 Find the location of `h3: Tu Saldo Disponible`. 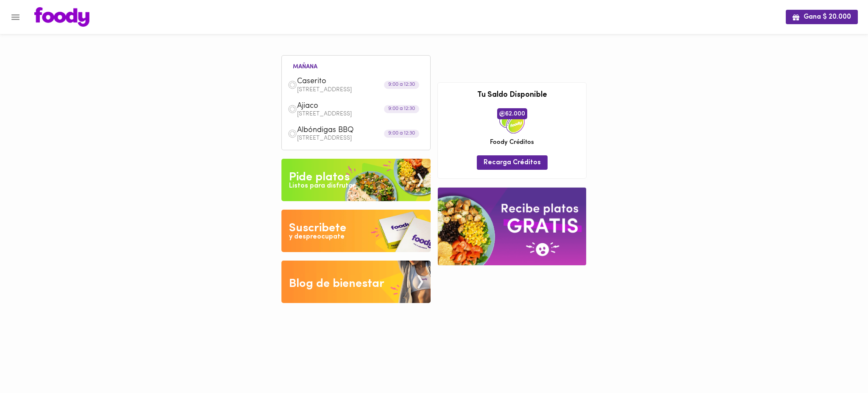

h3: Tu Saldo Disponible is located at coordinates (512, 95).